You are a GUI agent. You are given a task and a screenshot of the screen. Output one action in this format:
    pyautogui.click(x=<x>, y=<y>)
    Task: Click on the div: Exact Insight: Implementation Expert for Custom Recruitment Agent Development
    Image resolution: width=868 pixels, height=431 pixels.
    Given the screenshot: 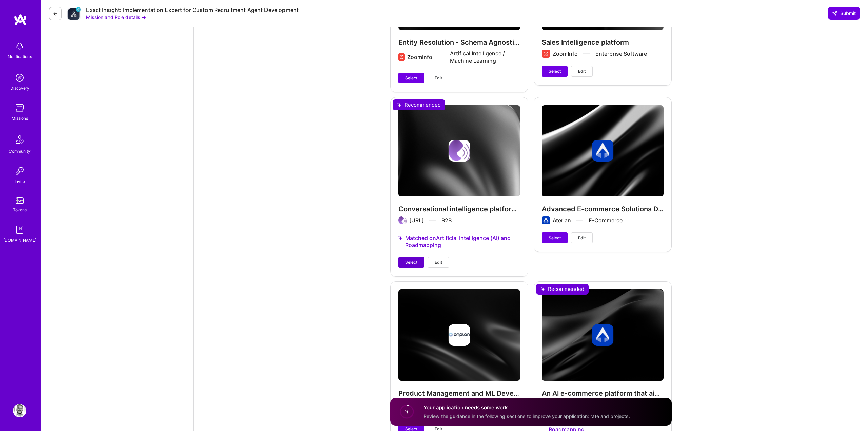 What is the action you would take?
    pyautogui.click(x=192, y=10)
    